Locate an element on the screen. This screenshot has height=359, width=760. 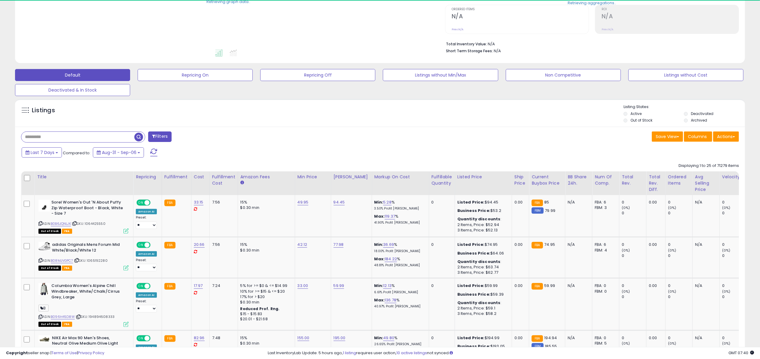
div: Total Rev. is located at coordinates (632, 180).